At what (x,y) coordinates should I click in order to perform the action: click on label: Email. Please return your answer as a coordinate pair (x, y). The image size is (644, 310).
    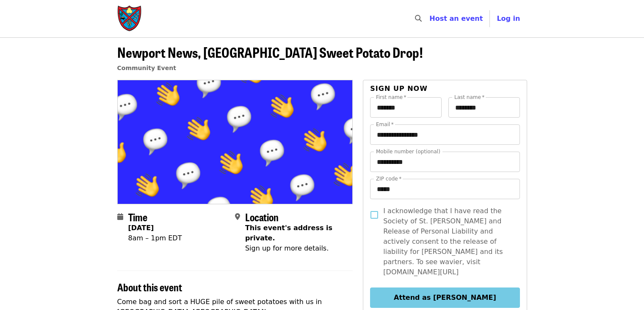
    Looking at the image, I should click on (385, 124).